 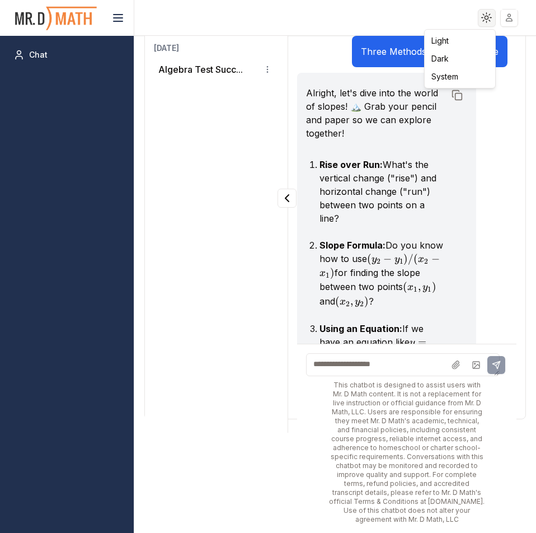 What do you see at coordinates (353, 245) in the screenshot?
I see `strong: Slope Formula:` at bounding box center [353, 245].